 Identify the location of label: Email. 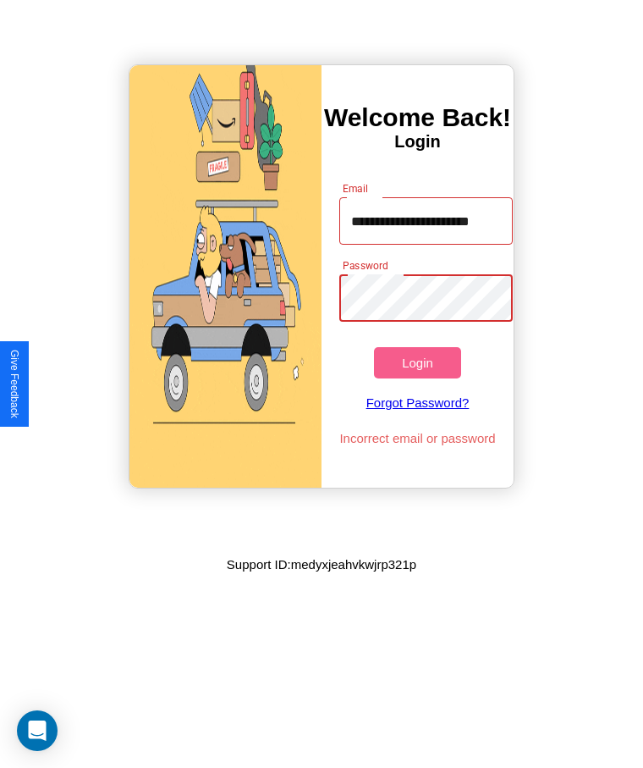
(356, 188).